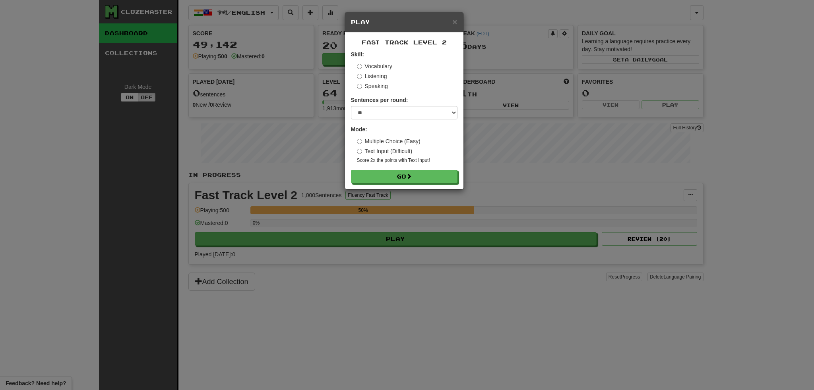 This screenshot has height=390, width=814. Describe the element at coordinates (385, 151) in the screenshot. I see `label: Text Input (Difficult)` at that location.